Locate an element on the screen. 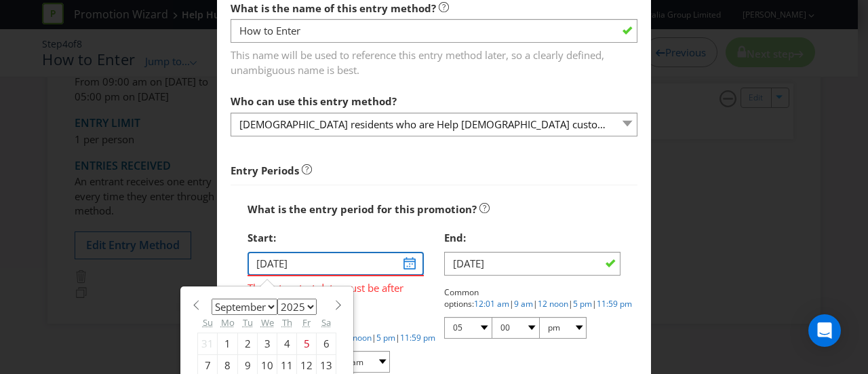 Image resolution: width=868 pixels, height=374 pixels. div: Open Intercom Messenger is located at coordinates (825, 331).